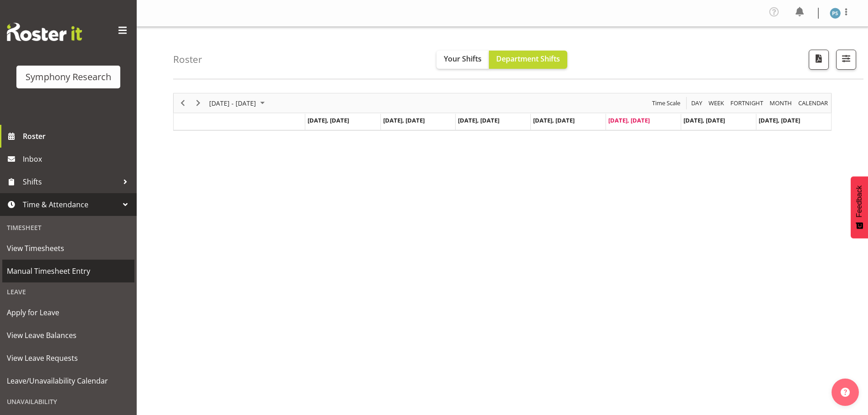  What do you see at coordinates (528, 60) in the screenshot?
I see `button: Department Shifts` at bounding box center [528, 60].